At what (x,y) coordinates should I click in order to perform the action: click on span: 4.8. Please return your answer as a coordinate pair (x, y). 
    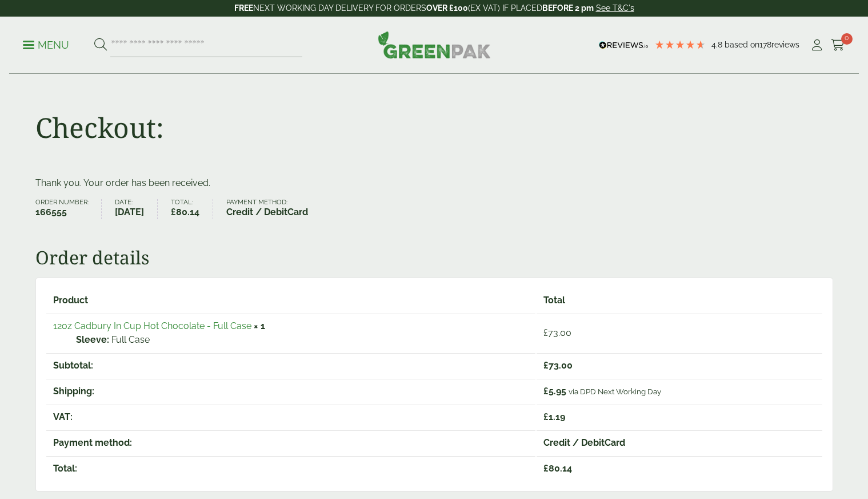
    Looking at the image, I should click on (718, 45).